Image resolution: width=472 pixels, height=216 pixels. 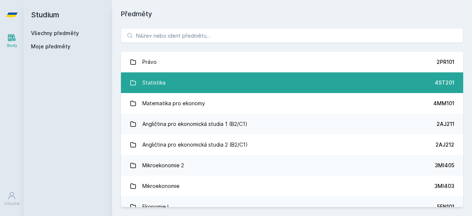 I want to click on div: 2AJ211, so click(x=446, y=124).